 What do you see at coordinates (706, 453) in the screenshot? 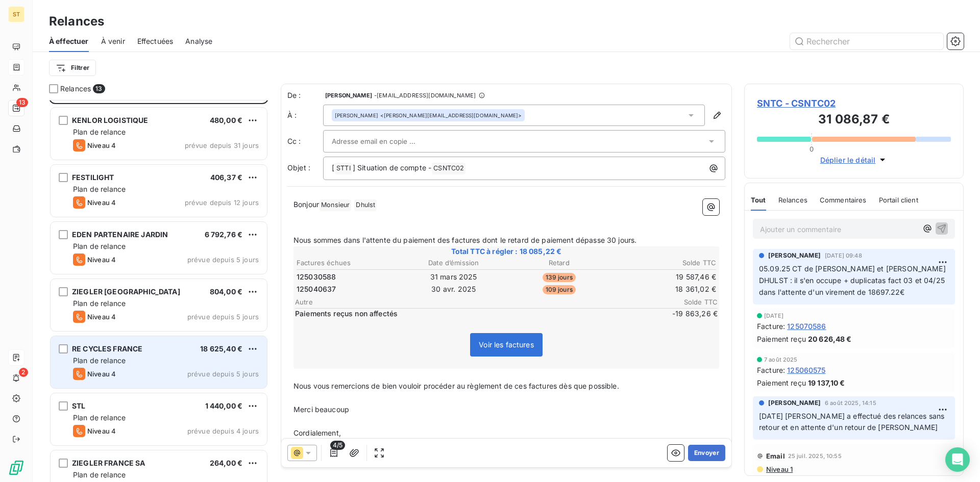
I see `button: Envoyer` at bounding box center [706, 453].